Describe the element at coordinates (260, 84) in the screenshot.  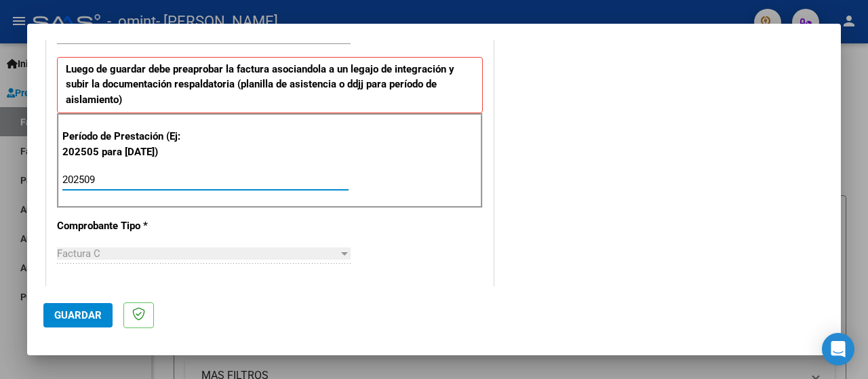
I see `strong: Luego de guardar debe preaprobar la factura asociandola a un legajo de integración y subir la doc...` at that location.